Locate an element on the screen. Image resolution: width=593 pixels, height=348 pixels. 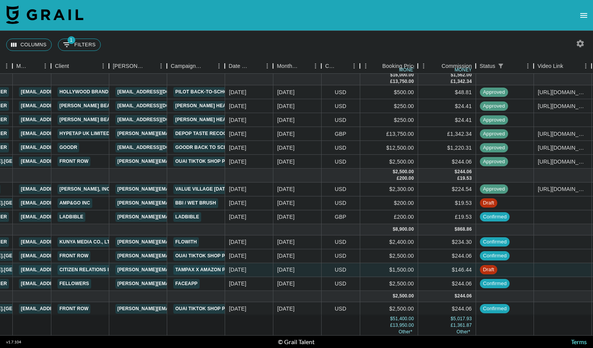
span: CA$ 536.94 is located at coordinates (463, 332).